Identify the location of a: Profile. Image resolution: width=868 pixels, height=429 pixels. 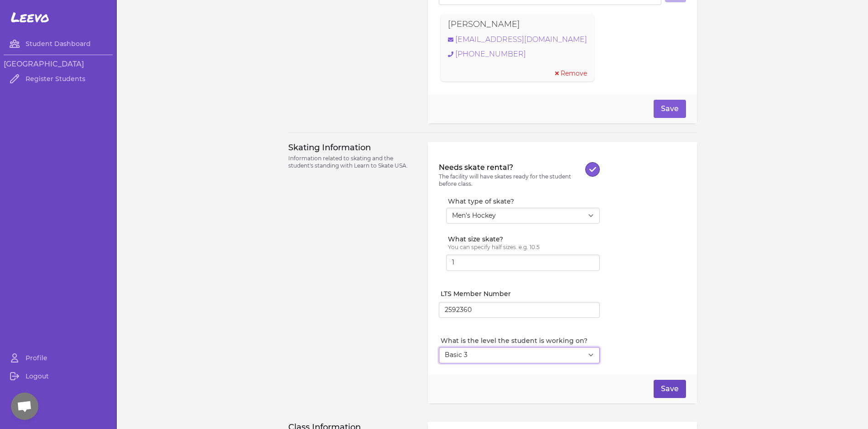
(58, 358).